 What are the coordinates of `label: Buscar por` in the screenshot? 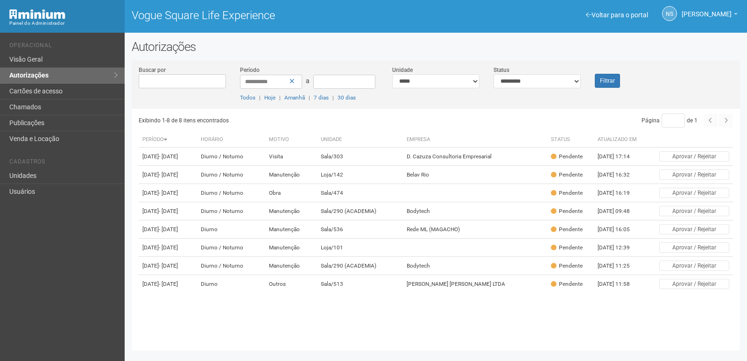 It's located at (152, 70).